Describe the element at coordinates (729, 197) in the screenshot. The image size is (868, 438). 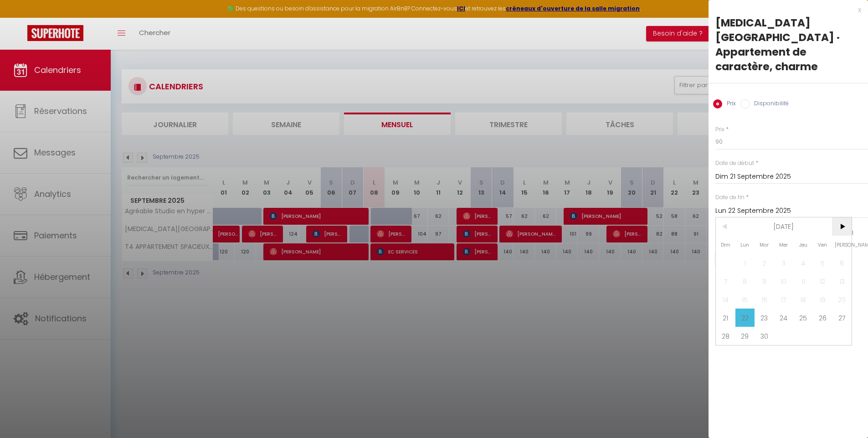
I see `label: Date de fin` at that location.